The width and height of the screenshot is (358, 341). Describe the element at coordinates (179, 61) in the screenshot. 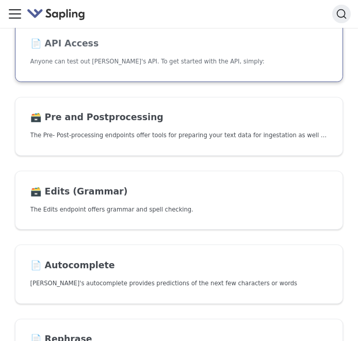

I see `p: Anyone can test out Sapling's API. To get started with the API, simply:` at that location.